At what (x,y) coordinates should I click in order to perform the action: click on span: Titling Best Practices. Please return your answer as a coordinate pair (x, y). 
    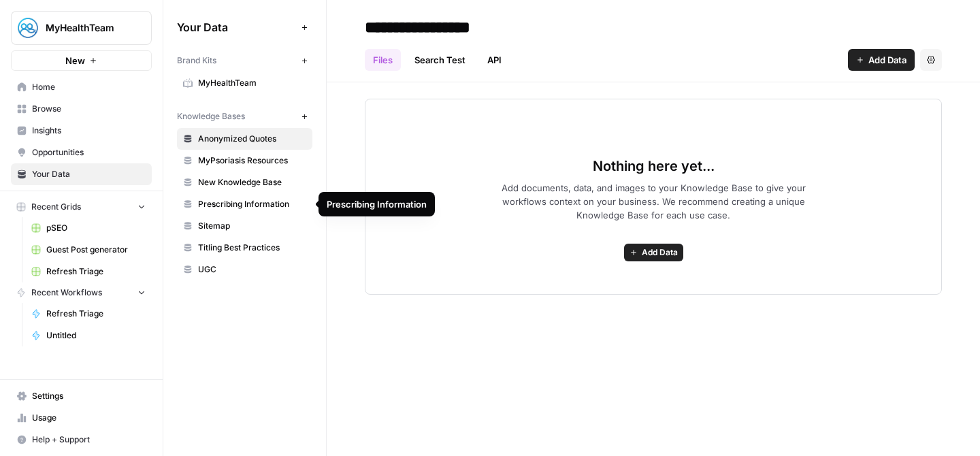
    Looking at the image, I should click on (252, 248).